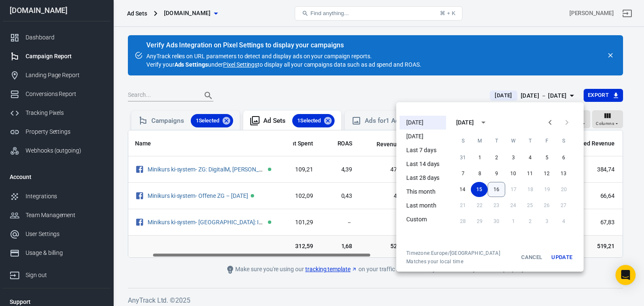  Describe the element at coordinates (547, 141) in the screenshot. I see `span: Friday` at that location.